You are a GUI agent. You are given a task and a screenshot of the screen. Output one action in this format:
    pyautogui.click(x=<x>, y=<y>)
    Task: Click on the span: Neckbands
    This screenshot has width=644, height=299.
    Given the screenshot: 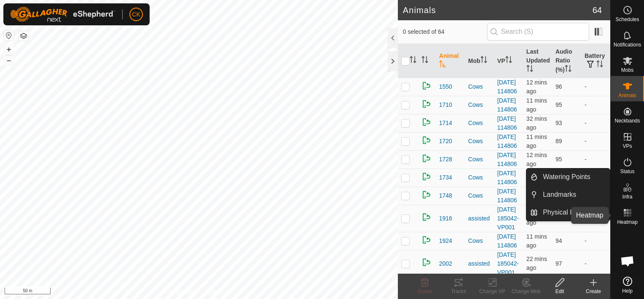 What is the action you would take?
    pyautogui.click(x=627, y=120)
    